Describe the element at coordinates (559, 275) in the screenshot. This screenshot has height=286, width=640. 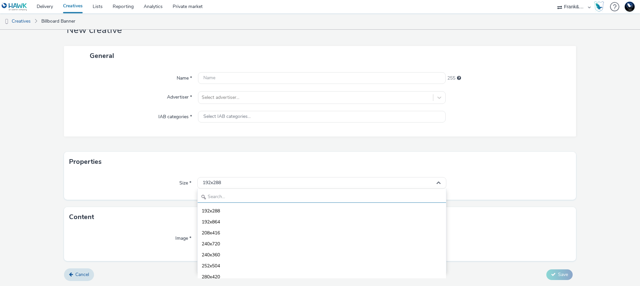
I see `button: Save` at that location.